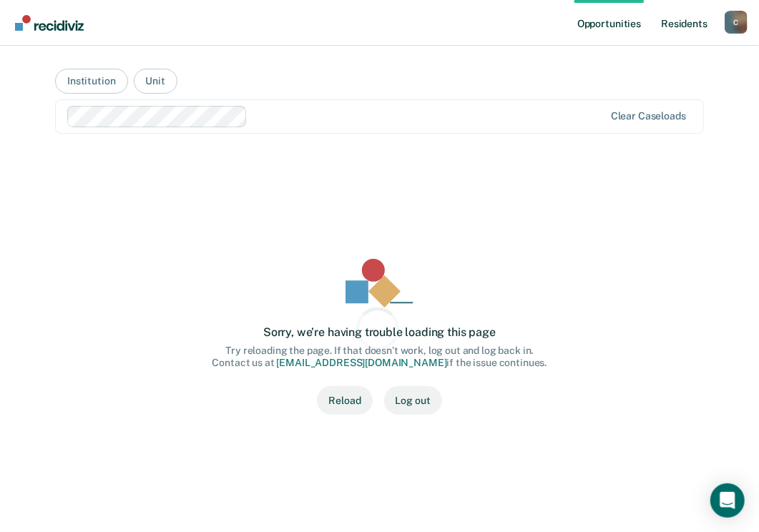 The width and height of the screenshot is (759, 532). What do you see at coordinates (648, 116) in the screenshot?
I see `div: Clear caseloads` at bounding box center [648, 116].